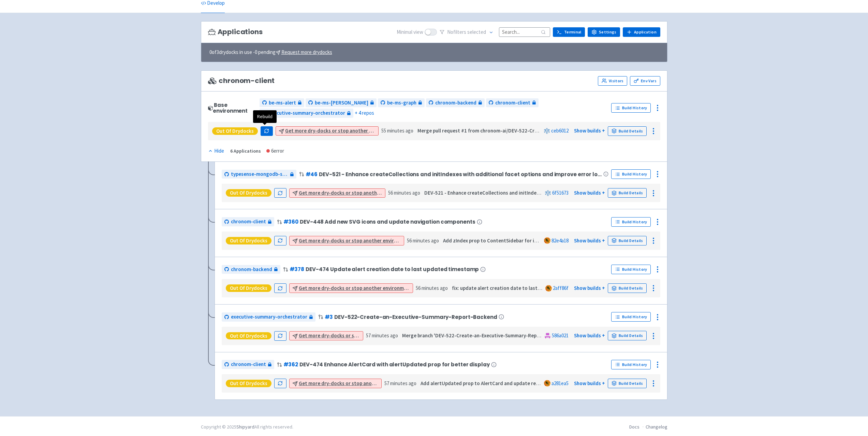  Describe the element at coordinates (297, 269) in the screenshot. I see `a: #378` at that location.